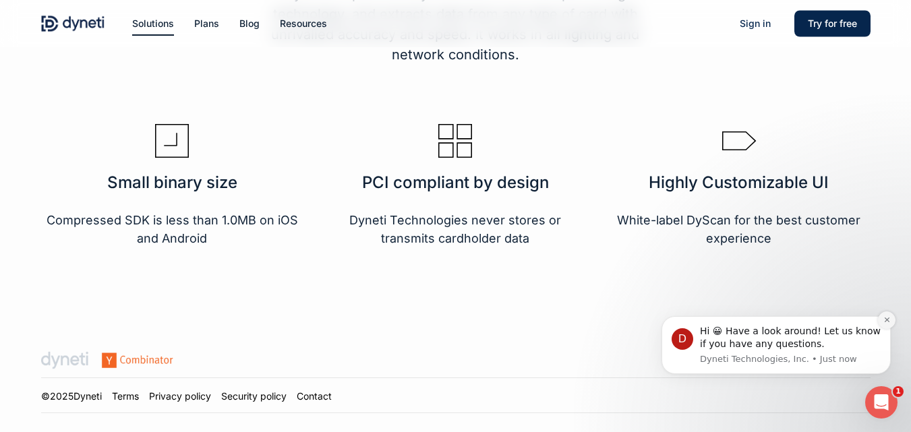 Image resolution: width=911 pixels, height=432 pixels. I want to click on div: Hi 😀­­­­ Have a look around! Let us know if you have any questions., so click(149, 42).